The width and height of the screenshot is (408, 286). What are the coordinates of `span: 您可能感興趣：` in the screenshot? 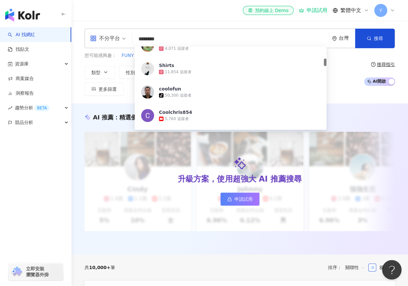 It's located at (100, 56).